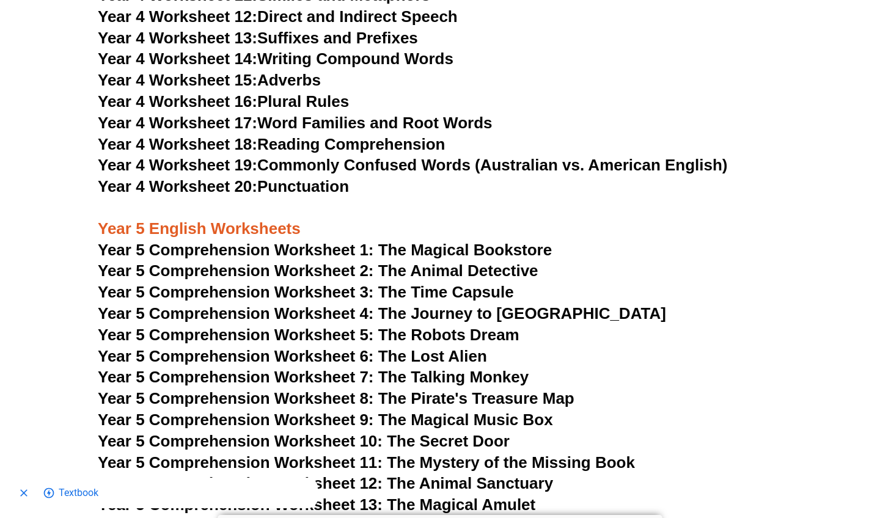  I want to click on a: Year 4 Worksheet 12:Direct and Indirect Speech, so click(277, 16).